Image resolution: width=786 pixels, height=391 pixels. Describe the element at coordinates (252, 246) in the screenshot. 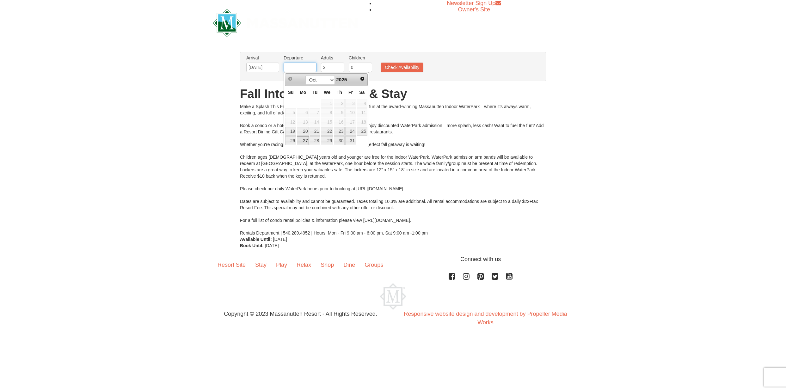

I see `strong: Book Until:` at that location.